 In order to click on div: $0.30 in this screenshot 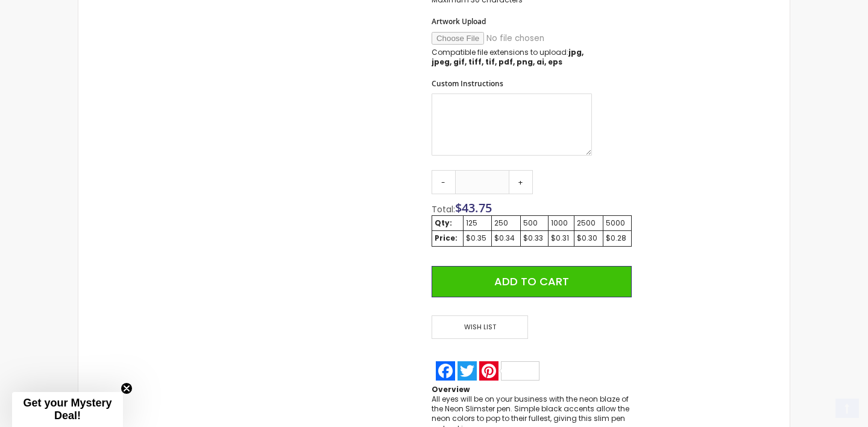, I will do `click(588, 238)`.